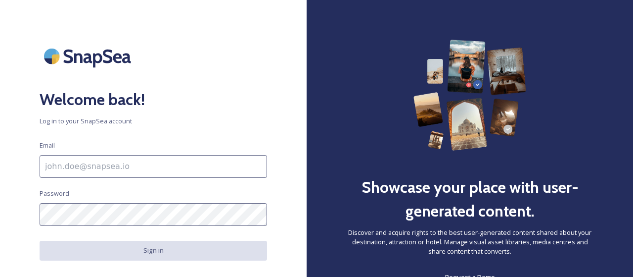  Describe the element at coordinates (153, 99) in the screenshot. I see `h2: Welcome back!` at that location.